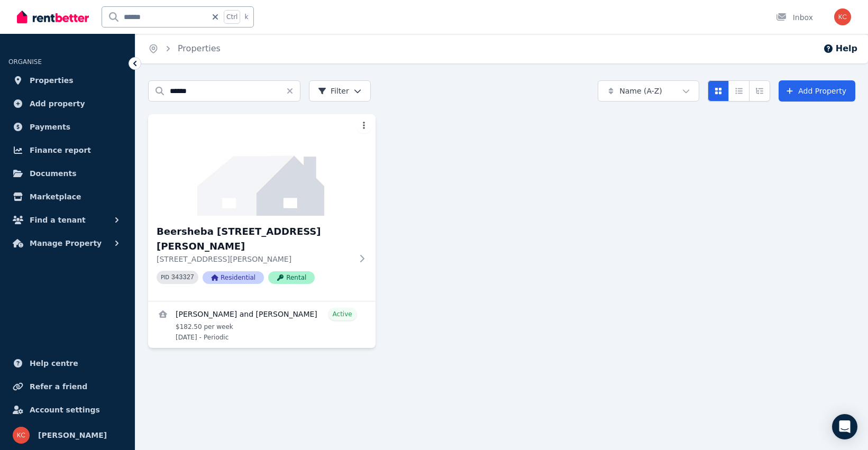  I want to click on nav: Breadcrumb, so click(184, 48).